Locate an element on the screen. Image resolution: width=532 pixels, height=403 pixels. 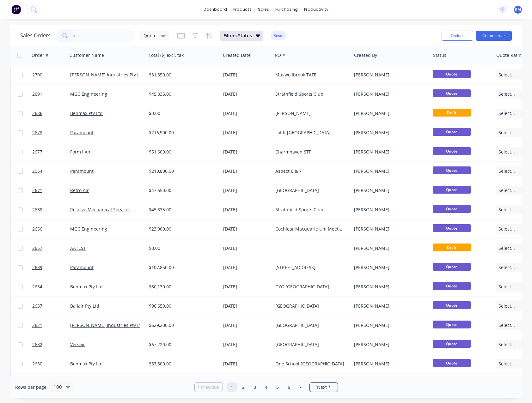
div: $23,900.00 is located at coordinates (182, 229).